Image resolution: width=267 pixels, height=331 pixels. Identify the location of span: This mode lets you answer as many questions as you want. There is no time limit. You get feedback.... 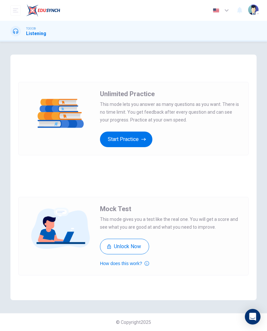
(170, 112).